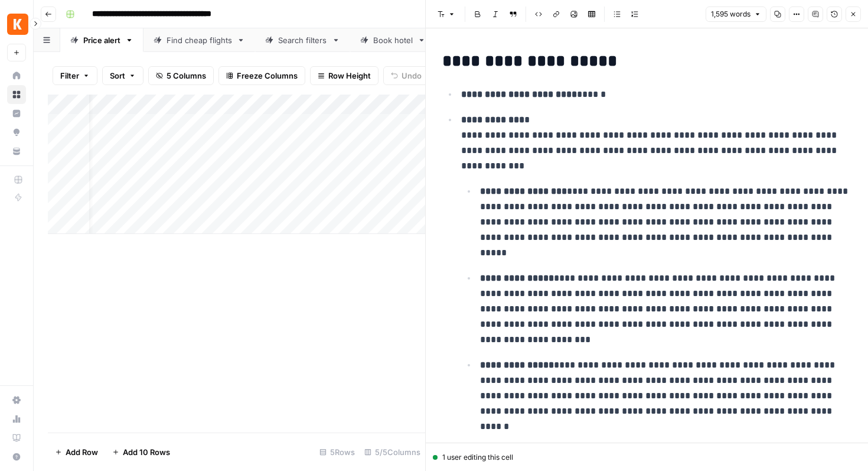 The height and width of the screenshot is (471, 868). What do you see at coordinates (18, 24) in the screenshot?
I see `img: Kayak Logo` at bounding box center [18, 24].